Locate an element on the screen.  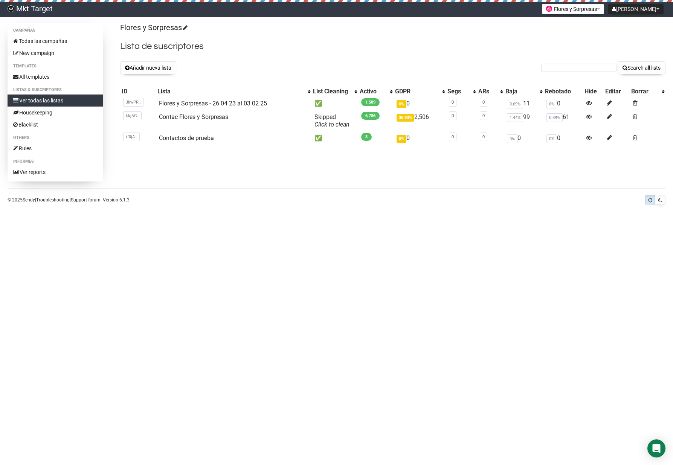
td: 11 is located at coordinates (523, 103).